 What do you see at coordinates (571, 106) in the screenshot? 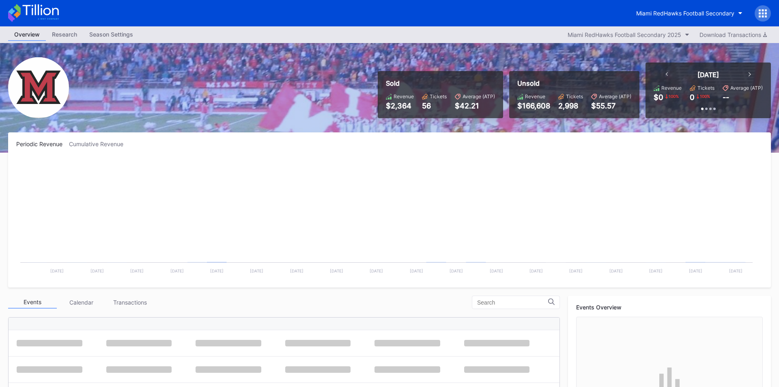
I see `div: 2,998` at bounding box center [571, 106].